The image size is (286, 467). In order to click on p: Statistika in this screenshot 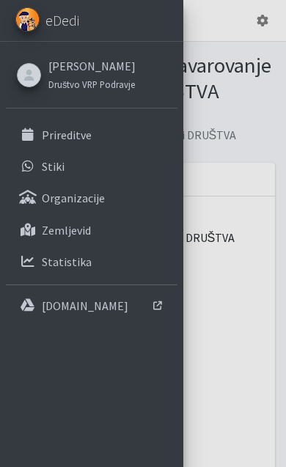, I will do `click(67, 262)`.